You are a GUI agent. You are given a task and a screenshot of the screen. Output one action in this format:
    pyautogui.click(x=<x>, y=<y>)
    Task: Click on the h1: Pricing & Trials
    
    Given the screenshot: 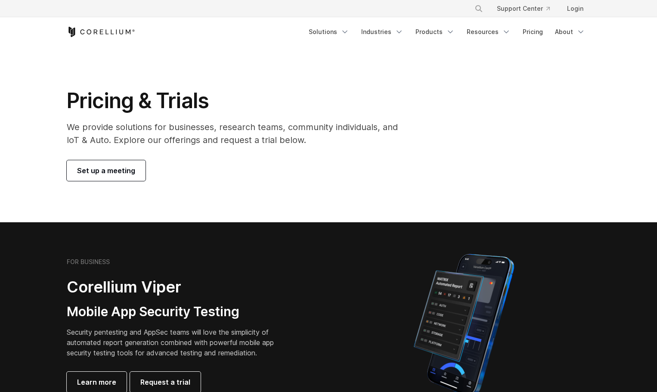 What is the action you would take?
    pyautogui.click(x=238, y=101)
    